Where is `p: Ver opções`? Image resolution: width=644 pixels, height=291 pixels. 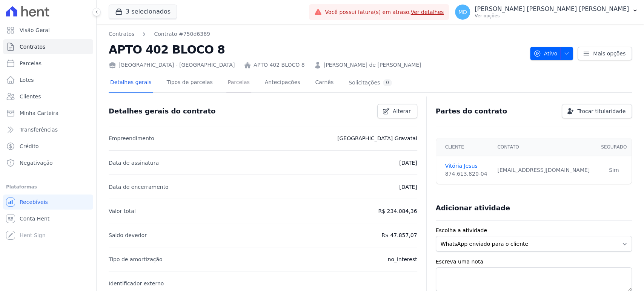
p: Ver opções is located at coordinates (551, 16).